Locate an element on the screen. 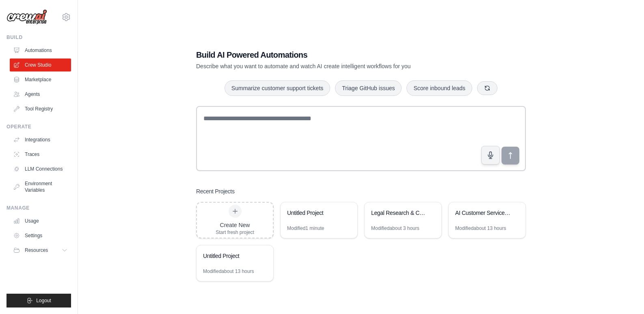 Image resolution: width=644 pixels, height=314 pixels. span: Resources is located at coordinates (36, 250).